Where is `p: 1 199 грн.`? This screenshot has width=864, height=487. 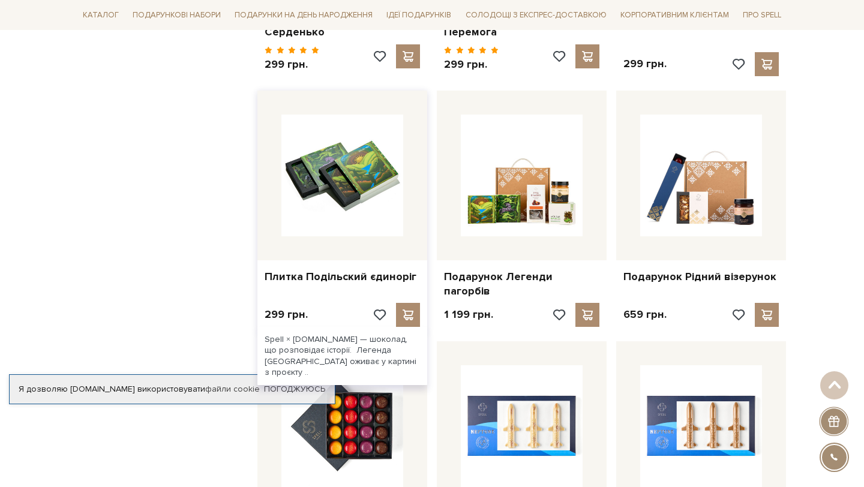
p: 1 199 грн. is located at coordinates (468, 314).